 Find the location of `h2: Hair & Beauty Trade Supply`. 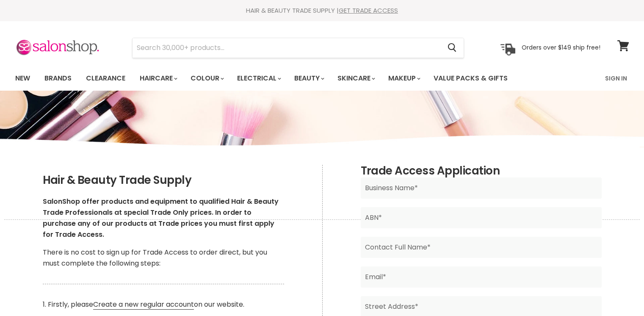

h2: Hair & Beauty Trade Supply is located at coordinates (164, 180).